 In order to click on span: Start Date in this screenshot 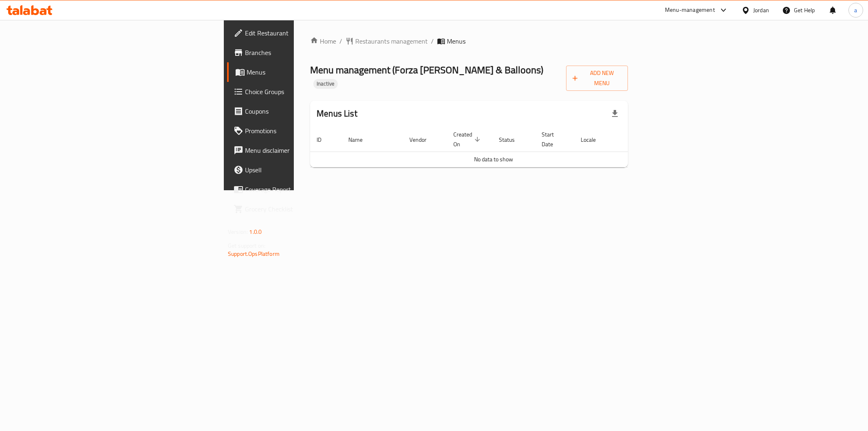, I will do `click(553, 139)`.